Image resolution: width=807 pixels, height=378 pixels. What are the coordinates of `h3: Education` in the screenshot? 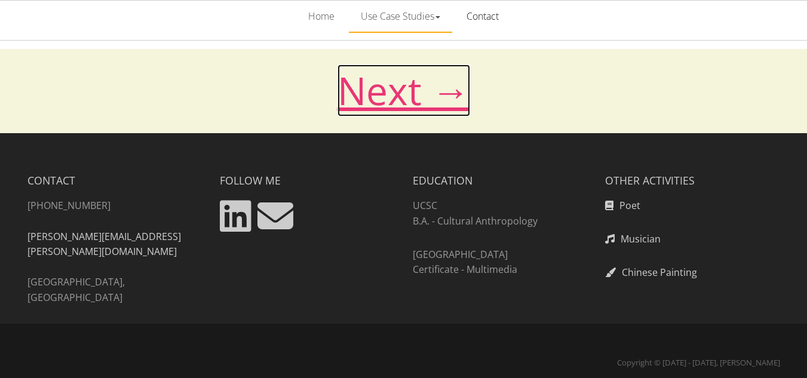 It's located at (500, 180).